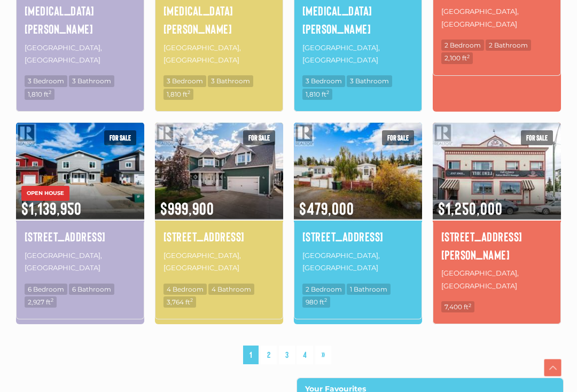 The height and width of the screenshot is (392, 577). What do you see at coordinates (220, 171) in the screenshot?
I see `img: 5 GEM PLACE, Whitehorse, Yukon` at bounding box center [220, 171].